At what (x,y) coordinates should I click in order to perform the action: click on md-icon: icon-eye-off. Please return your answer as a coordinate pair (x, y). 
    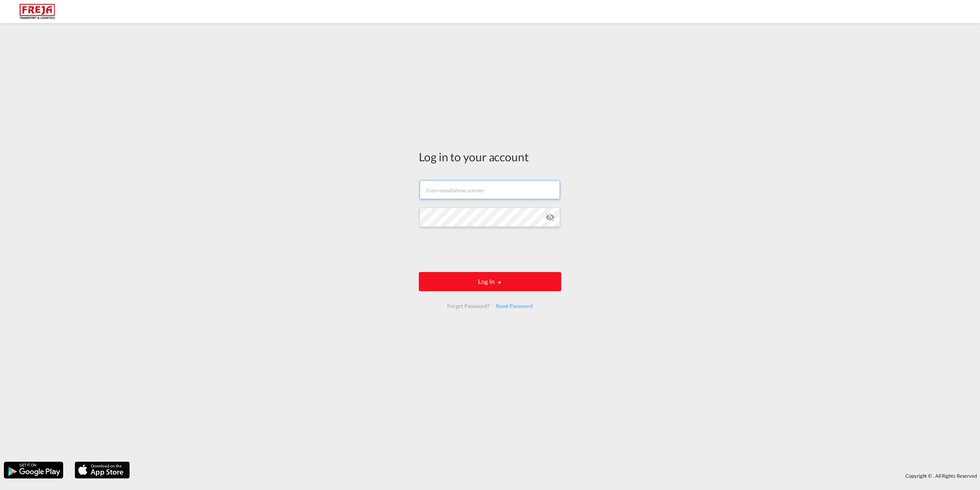
    Looking at the image, I should click on (550, 217).